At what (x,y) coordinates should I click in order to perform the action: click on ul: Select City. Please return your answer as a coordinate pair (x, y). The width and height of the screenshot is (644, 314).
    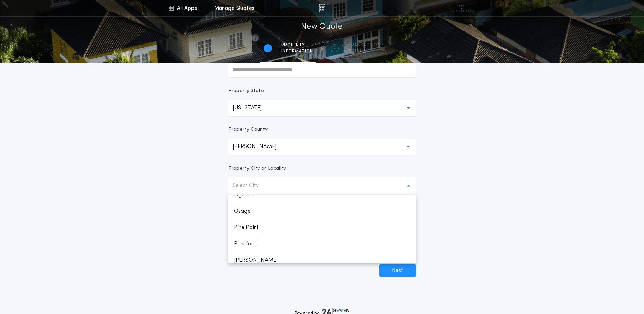
    Looking at the image, I should click on (322, 229).